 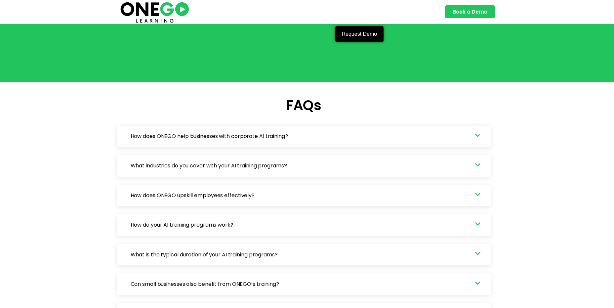 What do you see at coordinates (206, 254) in the screenshot?
I see `span: What is the typical duration of your AI training programs?` at bounding box center [206, 254].